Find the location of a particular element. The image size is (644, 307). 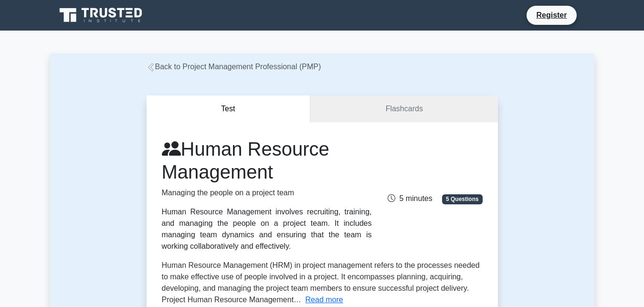

a: Back to Project Management Professional (PMP) is located at coordinates (234, 66).